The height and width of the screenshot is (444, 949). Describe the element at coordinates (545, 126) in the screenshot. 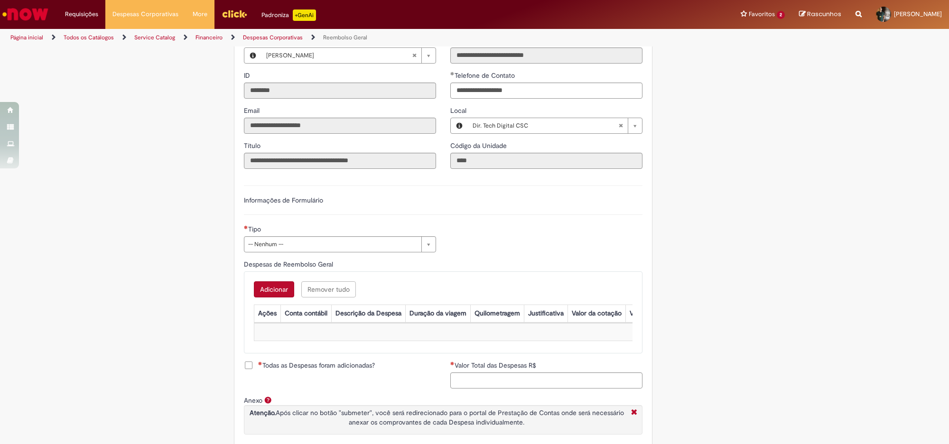

I see `span: Dir. Tech Digital CSC` at that location.